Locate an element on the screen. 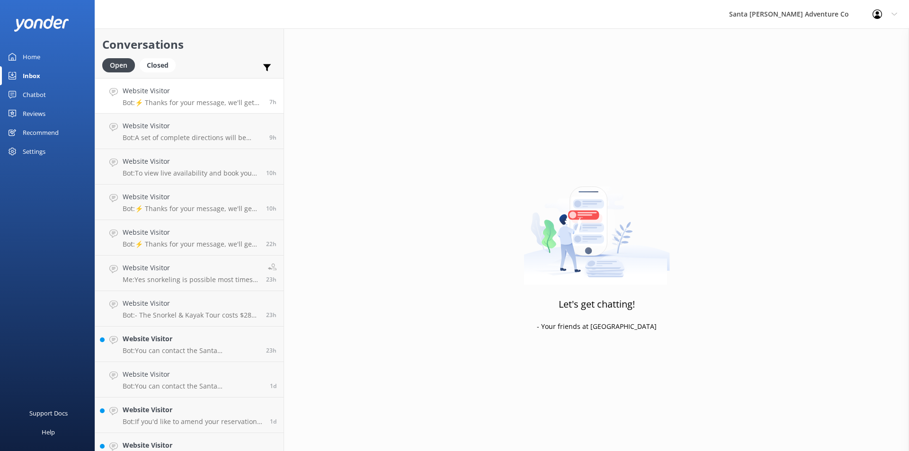 The height and width of the screenshot is (451, 909). span: 09:02am 17-Aug-2025 (UTC -07:00) America/Tijuana is located at coordinates (271, 350).